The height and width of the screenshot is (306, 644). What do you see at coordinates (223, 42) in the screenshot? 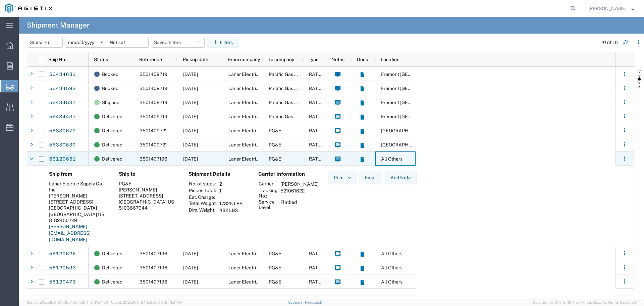
I see `button: Filters` at bounding box center [223, 42].